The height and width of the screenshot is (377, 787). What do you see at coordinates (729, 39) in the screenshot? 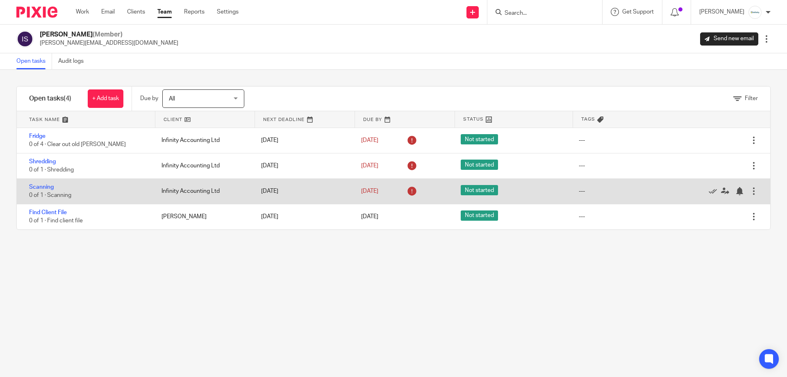
I see `a: Send new email` at bounding box center [729, 39].